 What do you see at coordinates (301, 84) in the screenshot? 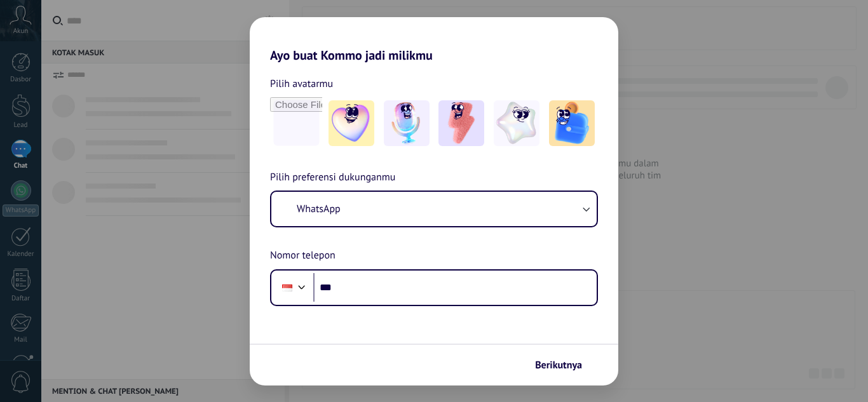
I see `span: Pilih avatarmu` at bounding box center [301, 84].